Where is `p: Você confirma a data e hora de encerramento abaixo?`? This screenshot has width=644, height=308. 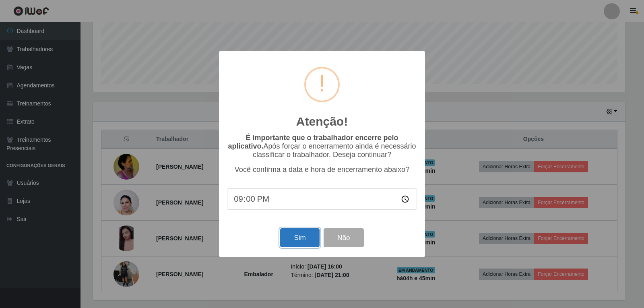 p: Você confirma a data e hora de encerramento abaixo? is located at coordinates (322, 170).